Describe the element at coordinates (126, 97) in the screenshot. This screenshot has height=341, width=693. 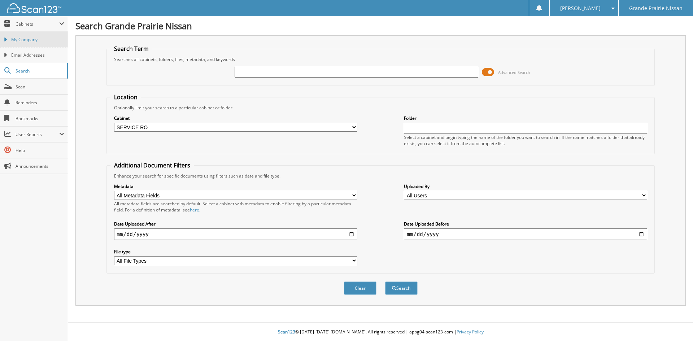
I see `legend: Location` at that location.